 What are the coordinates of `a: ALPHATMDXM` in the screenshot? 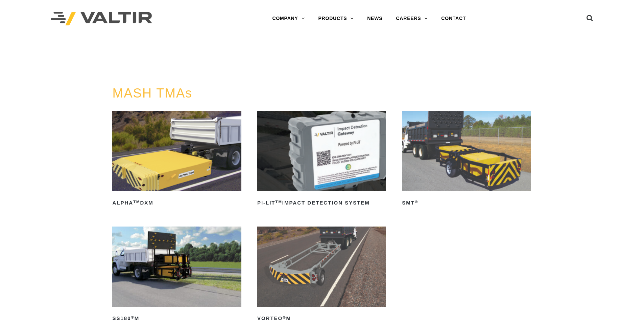 It's located at (176, 160).